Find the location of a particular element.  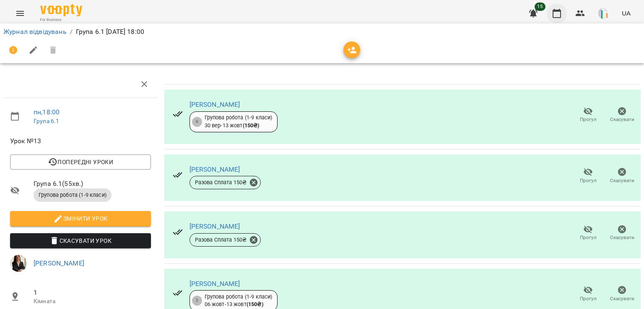

div: Групова робота (1-9 класи) 06 жовт - 13 жовт is located at coordinates (239, 300).